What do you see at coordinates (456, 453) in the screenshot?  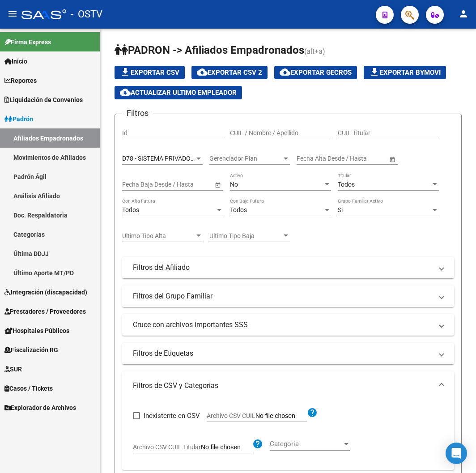 I see `div: Open Intercom Messenger` at bounding box center [456, 453].